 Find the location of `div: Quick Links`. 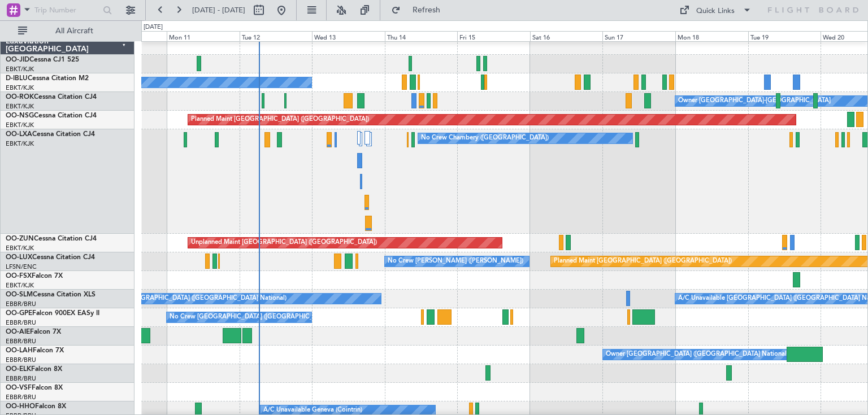

div: Quick Links is located at coordinates (716, 11).